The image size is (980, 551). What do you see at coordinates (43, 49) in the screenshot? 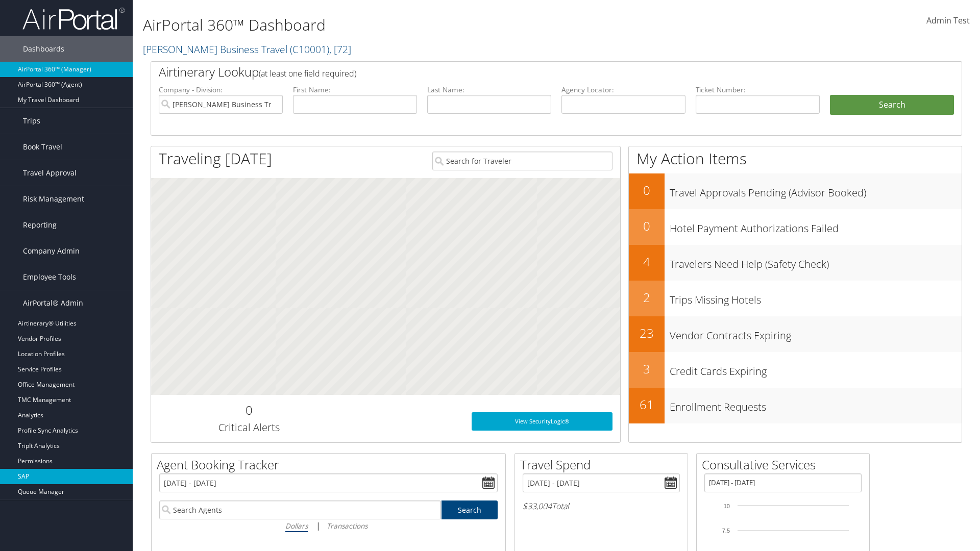
I see `span: Dashboards` at bounding box center [43, 49].